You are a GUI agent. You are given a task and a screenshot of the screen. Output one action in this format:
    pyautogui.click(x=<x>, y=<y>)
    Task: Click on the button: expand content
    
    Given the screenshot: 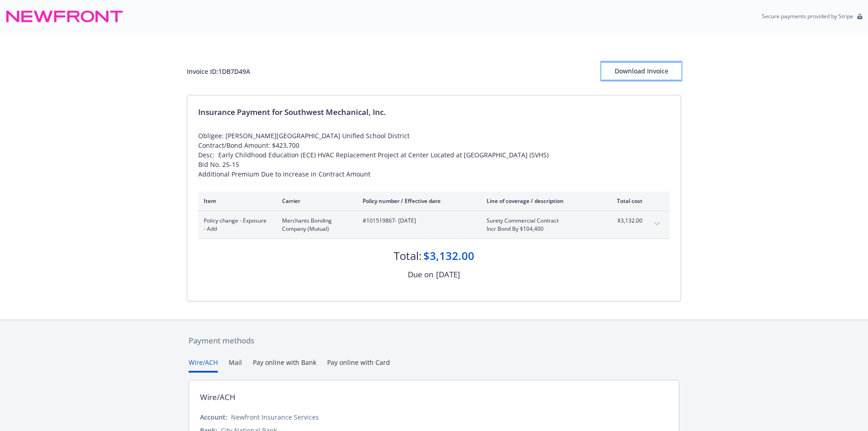 What is the action you would take?
    pyautogui.click(x=657, y=224)
    